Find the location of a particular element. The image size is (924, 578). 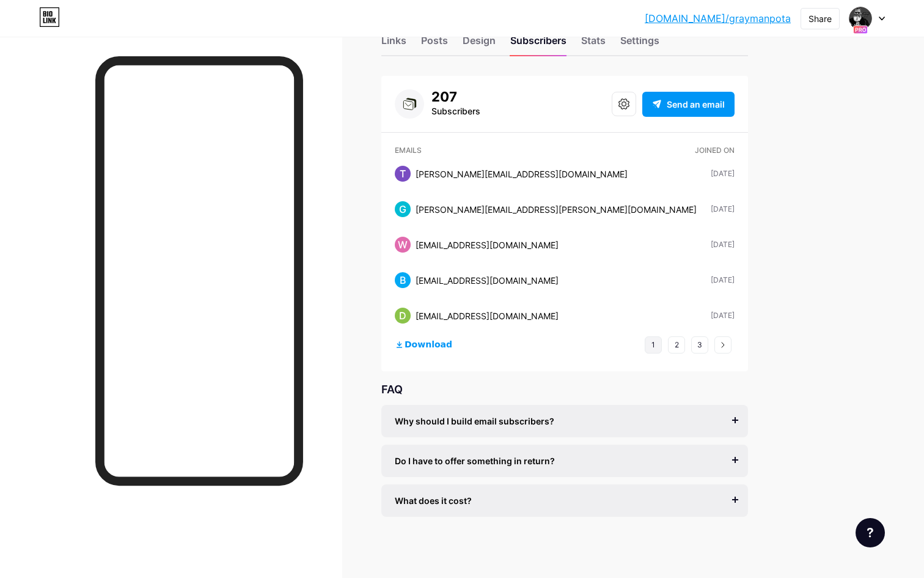

button: 1 is located at coordinates (653, 345).